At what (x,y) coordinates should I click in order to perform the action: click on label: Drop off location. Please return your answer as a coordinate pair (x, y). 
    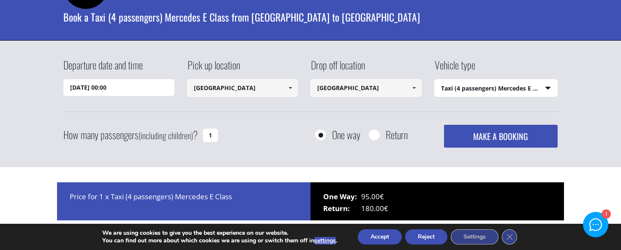
    Looking at the image, I should click on (337, 68).